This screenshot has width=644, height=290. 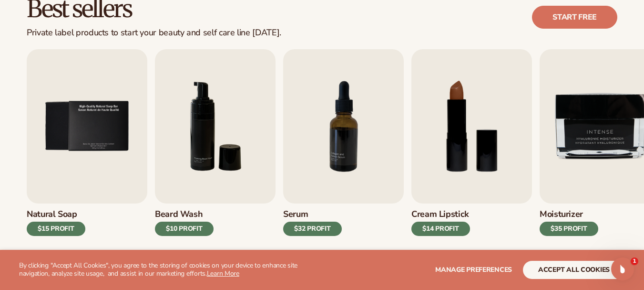 I want to click on div: $10 PROFIT, so click(x=184, y=229).